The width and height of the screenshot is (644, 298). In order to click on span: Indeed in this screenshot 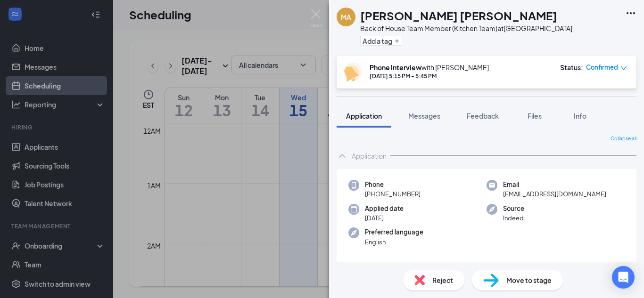, I will do `click(514, 218)`.